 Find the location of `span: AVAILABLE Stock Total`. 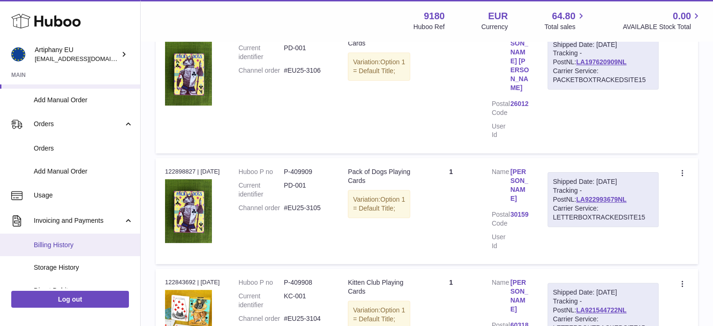

span: AVAILABLE Stock Total is located at coordinates (662, 27).